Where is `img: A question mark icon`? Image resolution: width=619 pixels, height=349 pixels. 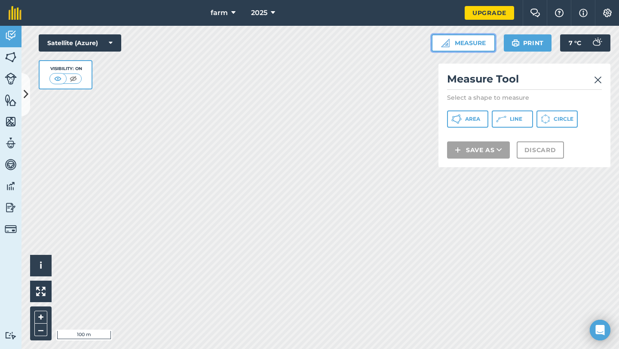
img: A question mark icon is located at coordinates (559, 13).